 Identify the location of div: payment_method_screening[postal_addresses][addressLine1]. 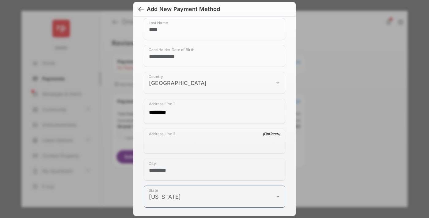
(214, 111).